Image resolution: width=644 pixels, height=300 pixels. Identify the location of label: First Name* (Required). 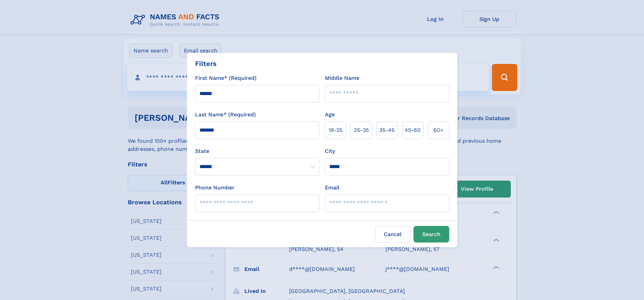
(226, 78).